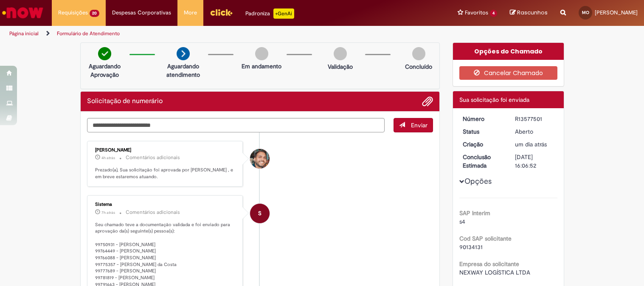 This screenshot has width=644, height=286. What do you see at coordinates (493, 13) in the screenshot?
I see `span: 4` at bounding box center [493, 13].